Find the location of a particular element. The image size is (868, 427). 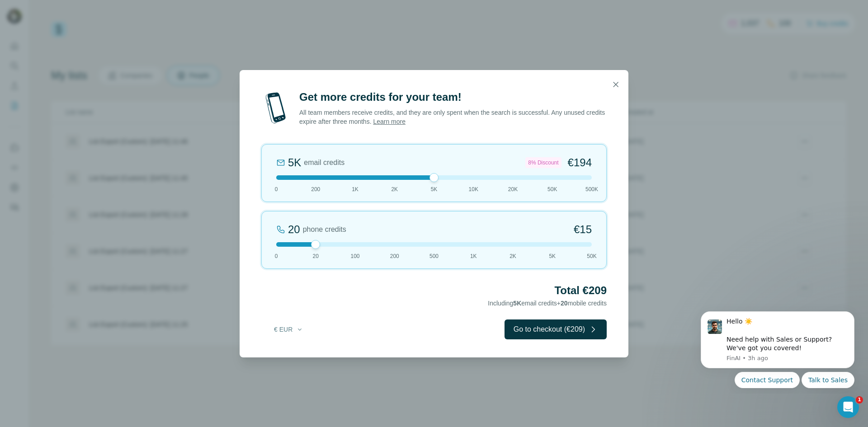

p: Message from FinAI, sent 3h ago is located at coordinates (100, 55).